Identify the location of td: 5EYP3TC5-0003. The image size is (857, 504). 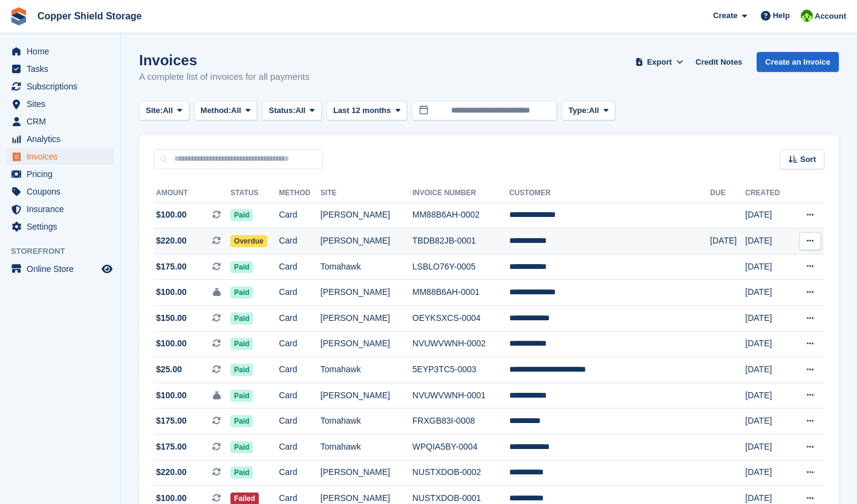
(461, 370).